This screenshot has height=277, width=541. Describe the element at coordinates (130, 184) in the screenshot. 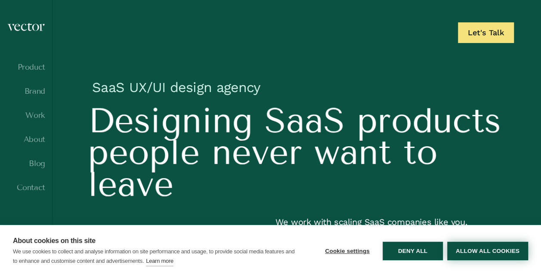

I see `span: leave` at that location.